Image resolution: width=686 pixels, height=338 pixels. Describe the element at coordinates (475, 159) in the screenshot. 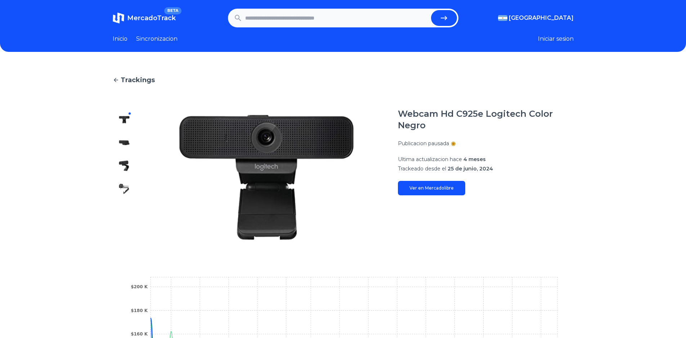

I see `span: 4 meses` at that location.